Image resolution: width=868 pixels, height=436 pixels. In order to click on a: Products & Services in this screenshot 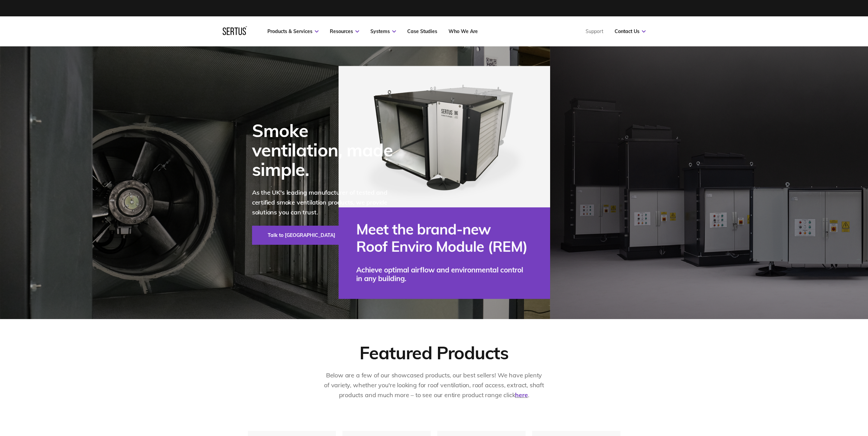, I will do `click(293, 32)`.